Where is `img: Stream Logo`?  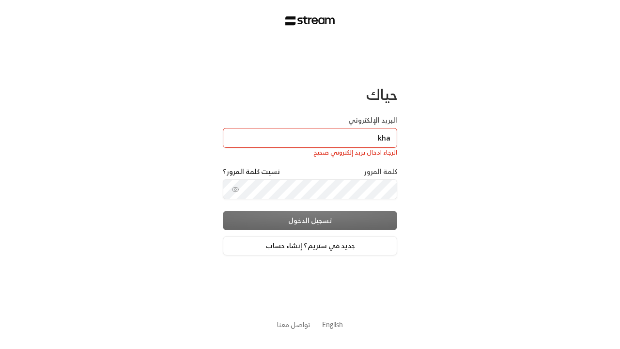 img: Stream Logo is located at coordinates (310, 21).